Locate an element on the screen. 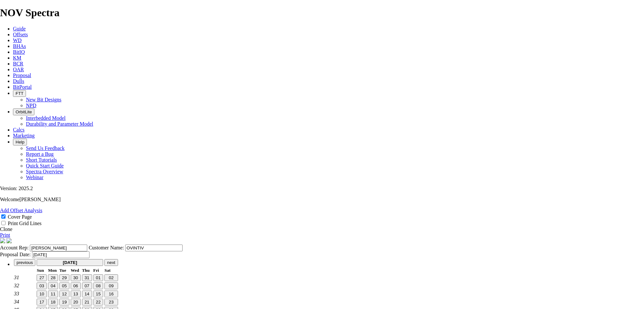 Image resolution: width=620 pixels, height=309 pixels. button: 12 is located at coordinates (64, 294).